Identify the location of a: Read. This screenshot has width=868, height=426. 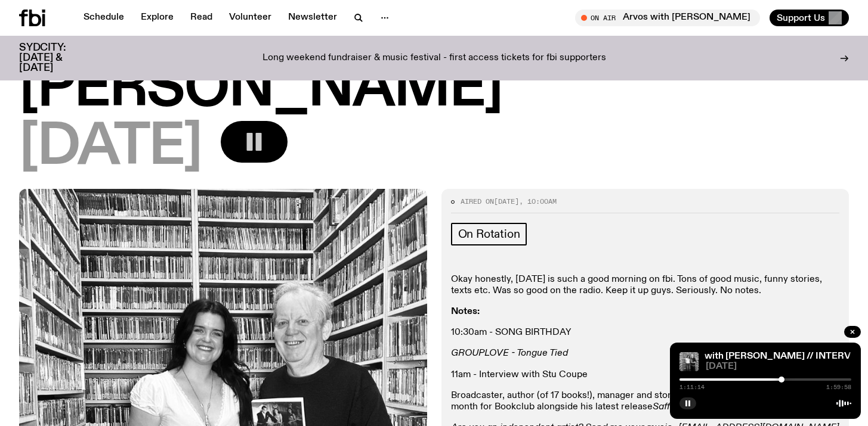
(201, 18).